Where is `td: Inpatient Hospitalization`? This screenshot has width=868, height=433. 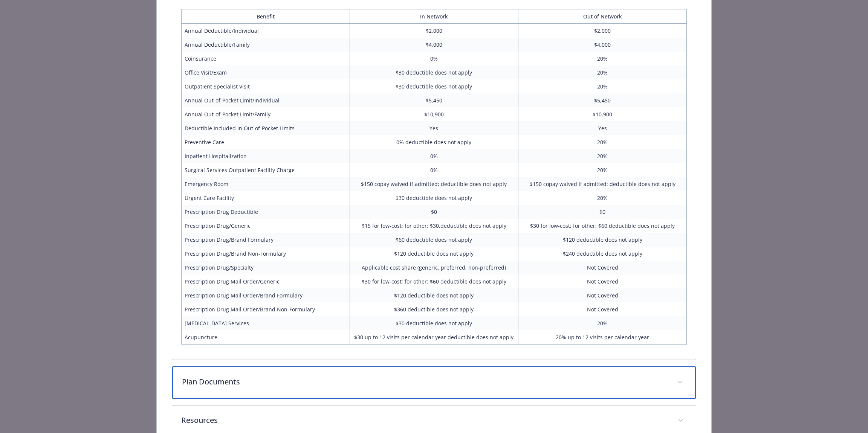
td: Inpatient Hospitalization is located at coordinates (265, 156).